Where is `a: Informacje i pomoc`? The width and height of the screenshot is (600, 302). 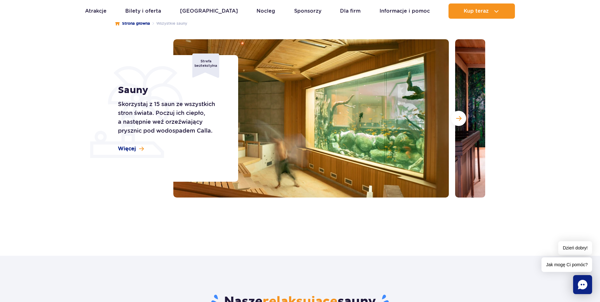
a: Informacje i pomoc is located at coordinates (404, 11).